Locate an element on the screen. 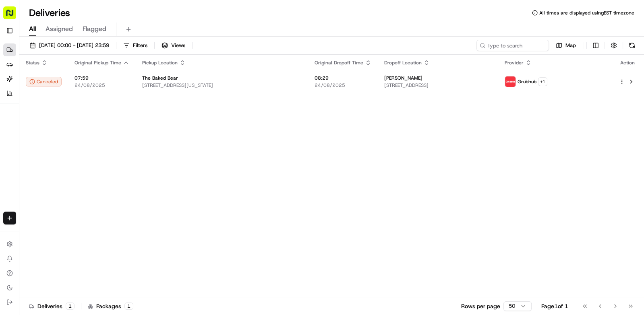 This screenshot has height=315, width=644. button: Filters is located at coordinates (136, 46).